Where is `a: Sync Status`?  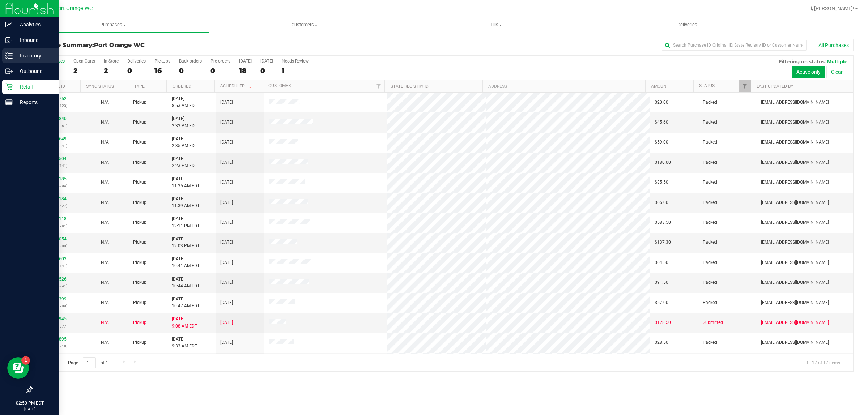 a: Sync Status is located at coordinates (100, 87).